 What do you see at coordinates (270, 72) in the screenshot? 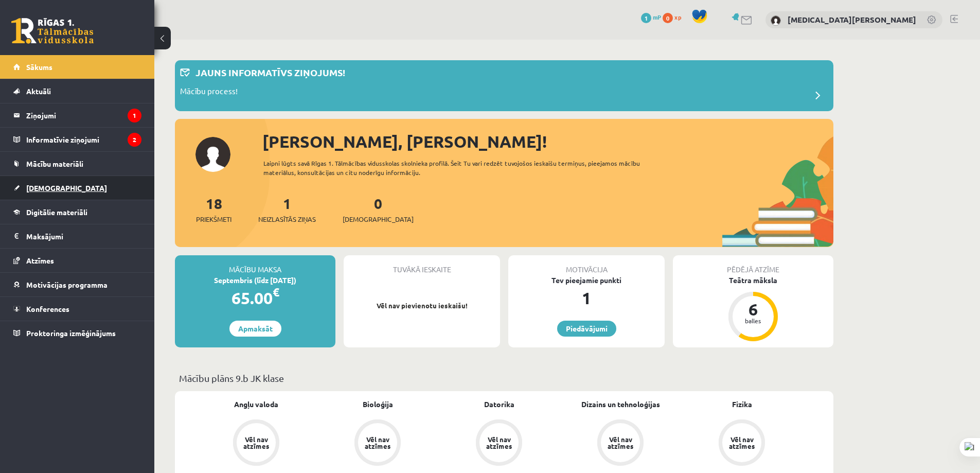
I see `p: Jauns informatīvs ziņojums!` at bounding box center [270, 72].